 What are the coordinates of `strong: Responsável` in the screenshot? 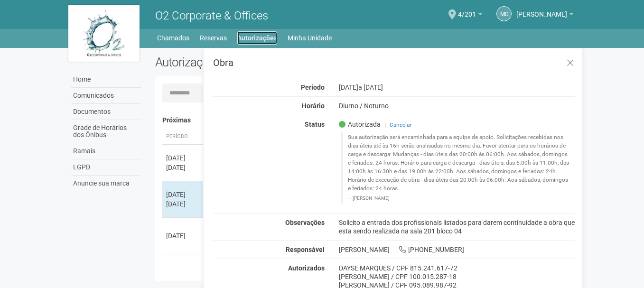 It's located at (305, 250).